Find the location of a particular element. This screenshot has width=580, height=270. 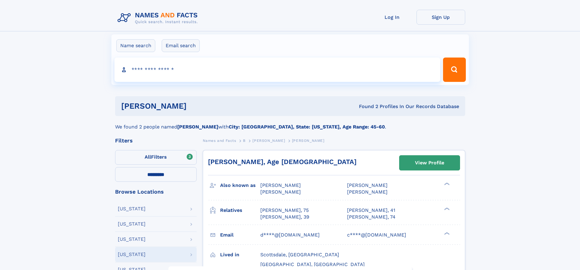

div: Browse Locations is located at coordinates (156, 192).